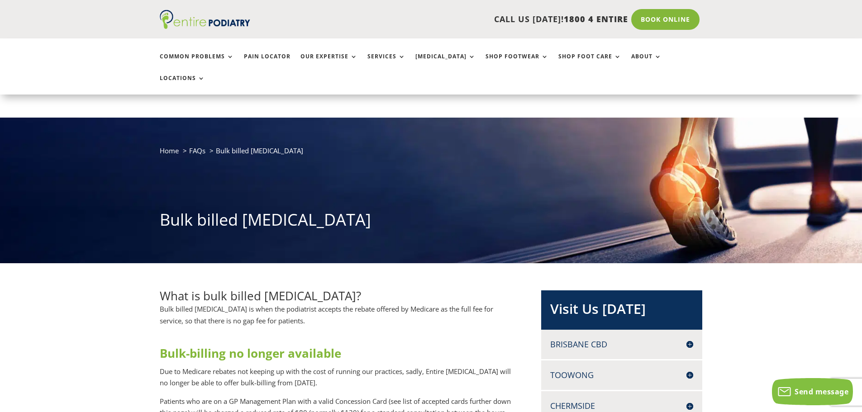 Image resolution: width=862 pixels, height=412 pixels. Describe the element at coordinates (622, 406) in the screenshot. I see `h4: Chermside` at that location.